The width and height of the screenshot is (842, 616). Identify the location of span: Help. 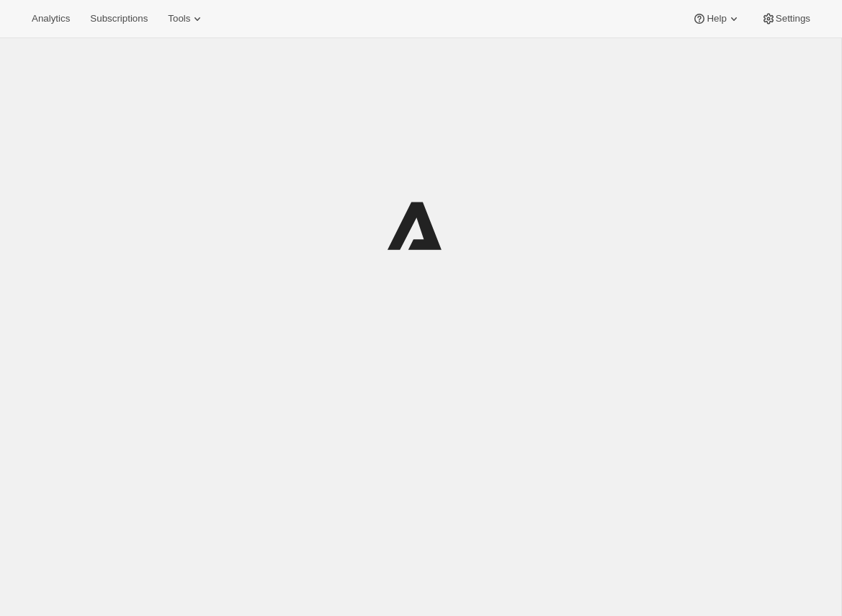
(716, 18).